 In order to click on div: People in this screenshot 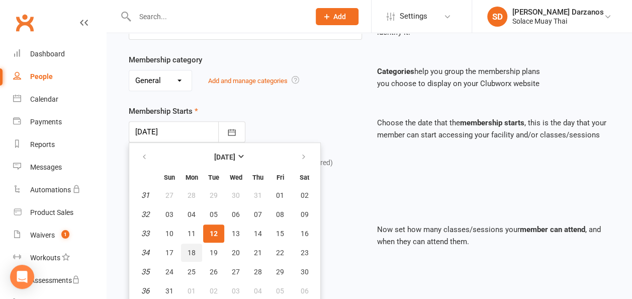, I will do `click(41, 76)`.